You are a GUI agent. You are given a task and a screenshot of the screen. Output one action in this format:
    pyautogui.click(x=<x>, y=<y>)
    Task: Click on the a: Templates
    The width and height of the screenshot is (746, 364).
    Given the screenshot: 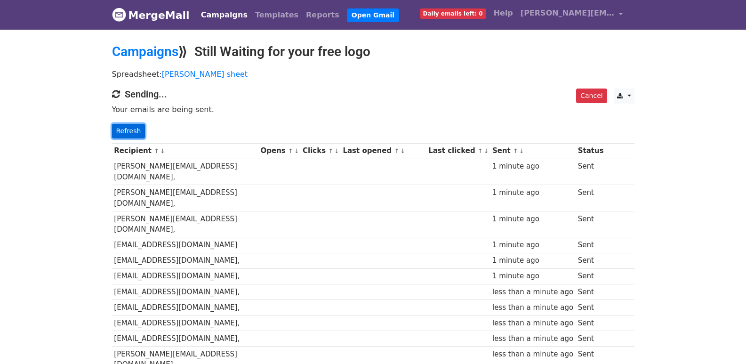 What is the action you would take?
    pyautogui.click(x=277, y=15)
    